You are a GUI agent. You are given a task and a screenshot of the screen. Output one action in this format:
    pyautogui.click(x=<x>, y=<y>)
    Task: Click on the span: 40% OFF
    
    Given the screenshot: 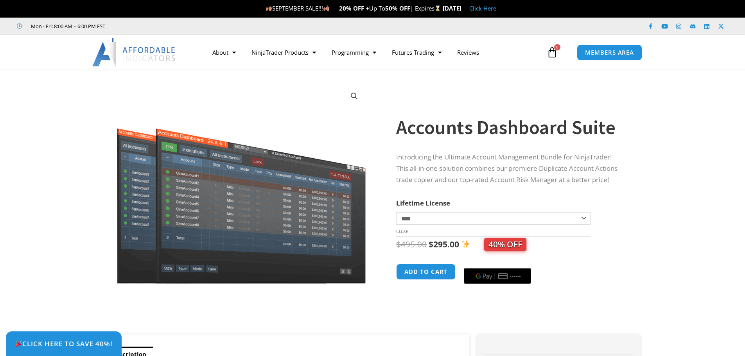 What is the action you would take?
    pyautogui.click(x=506, y=245)
    